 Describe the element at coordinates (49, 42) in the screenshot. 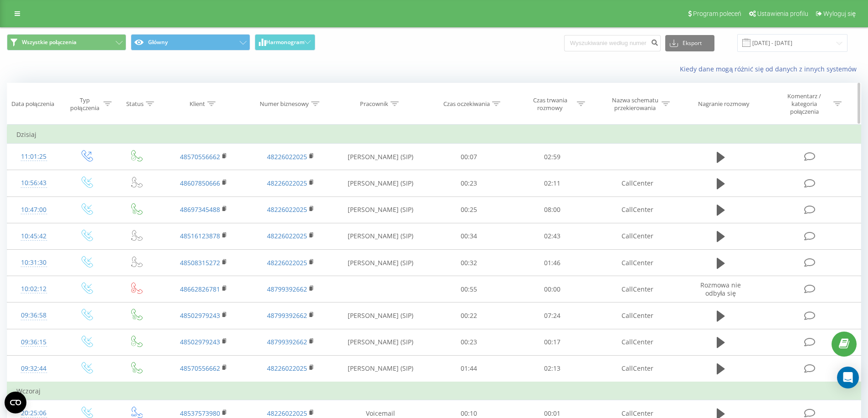

I see `span: Wszystkie połączenia` at that location.